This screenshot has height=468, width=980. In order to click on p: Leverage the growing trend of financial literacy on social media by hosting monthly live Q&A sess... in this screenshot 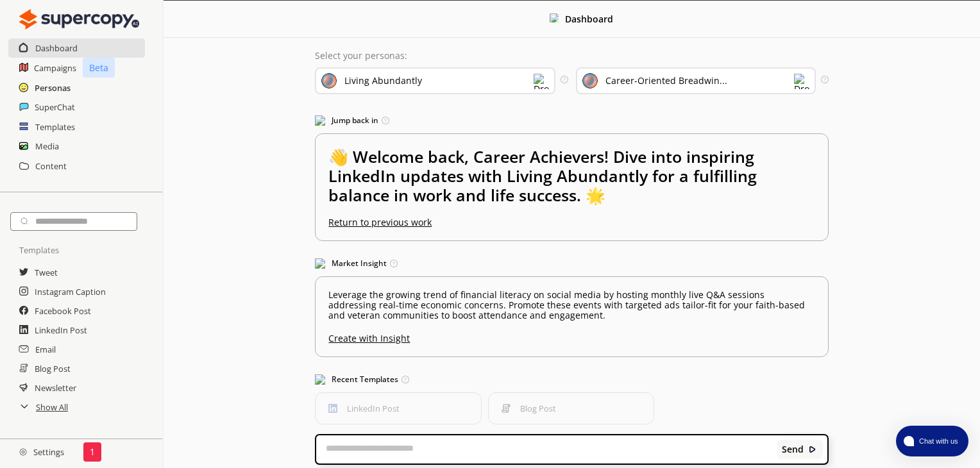, I will do `click(572, 305)`.